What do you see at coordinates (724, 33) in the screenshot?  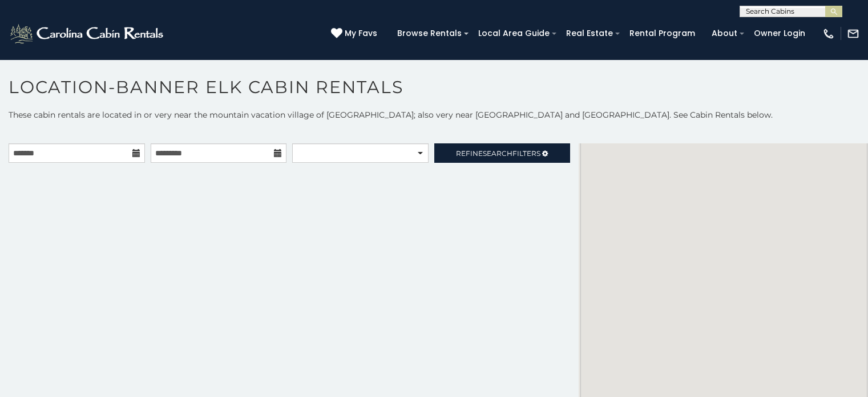 I see `a: About` at bounding box center [724, 33].